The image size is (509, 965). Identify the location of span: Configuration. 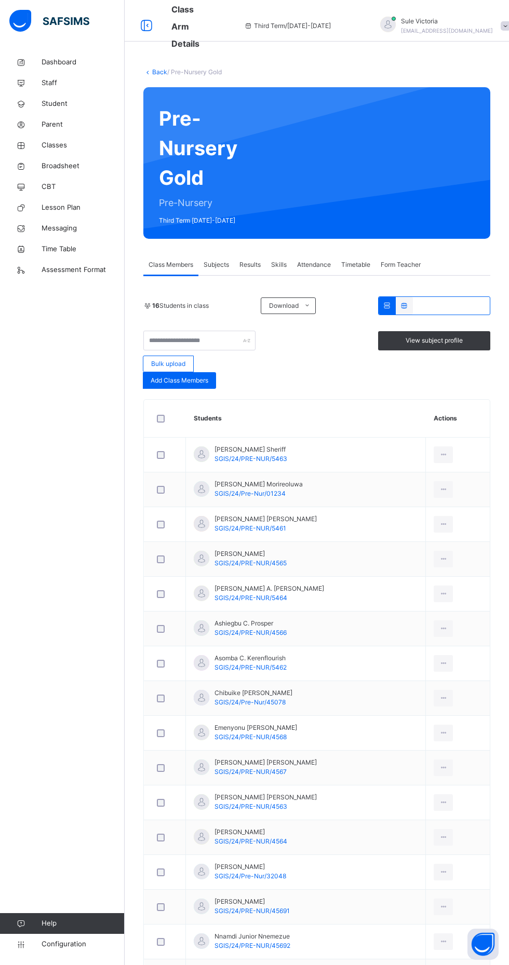
(83, 945).